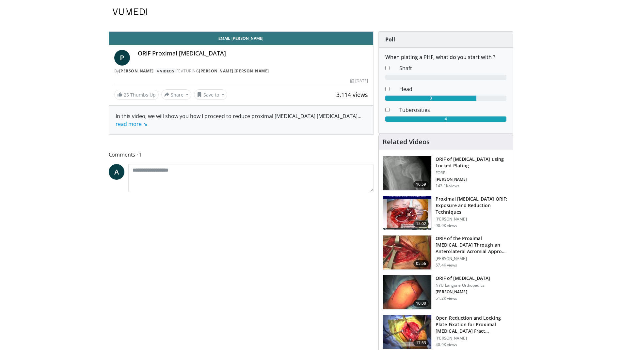 This screenshot has width=622, height=350. Describe the element at coordinates (453, 89) in the screenshot. I see `dd: Head` at that location.